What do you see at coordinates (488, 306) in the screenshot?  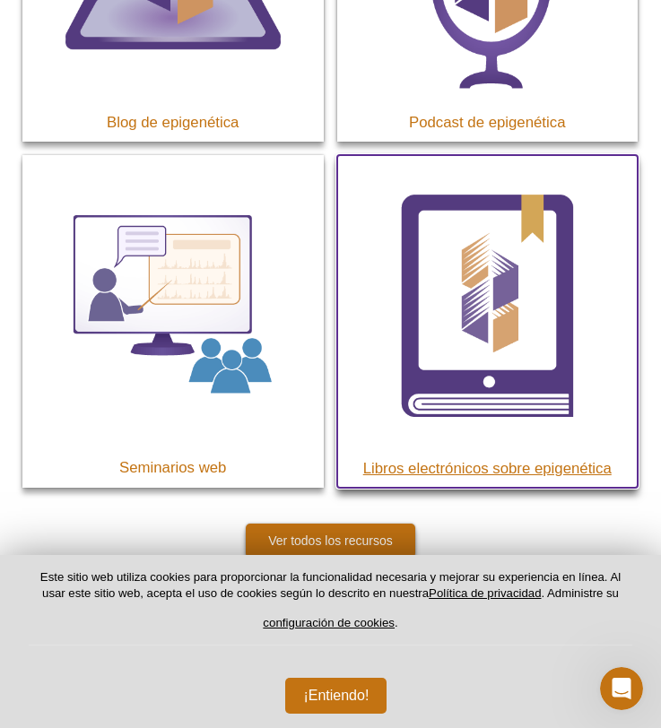 I see `img: Libros electrónicos sobre epigenética` at bounding box center [488, 306].